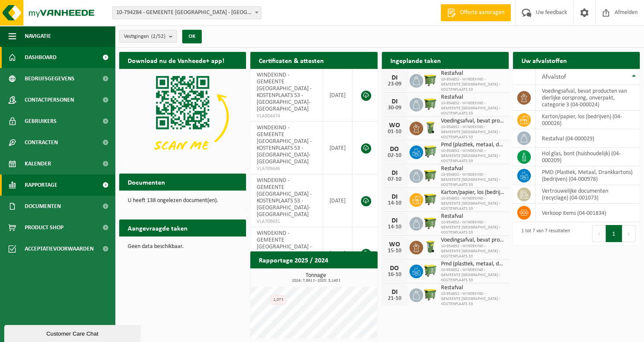 The height and width of the screenshot is (342, 644). Describe the element at coordinates (278, 300) in the screenshot. I see `div: 1,07 t` at that location.